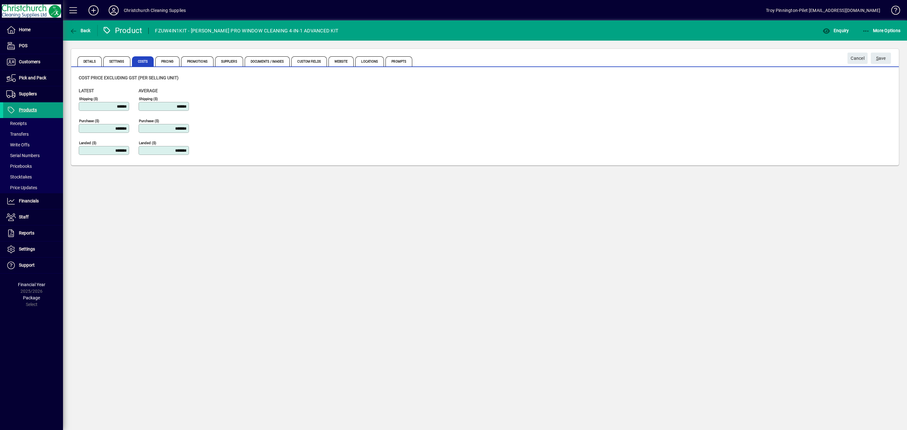 The image size is (907, 430). Describe the element at coordinates (33, 145) in the screenshot. I see `a: Write Offs` at that location.